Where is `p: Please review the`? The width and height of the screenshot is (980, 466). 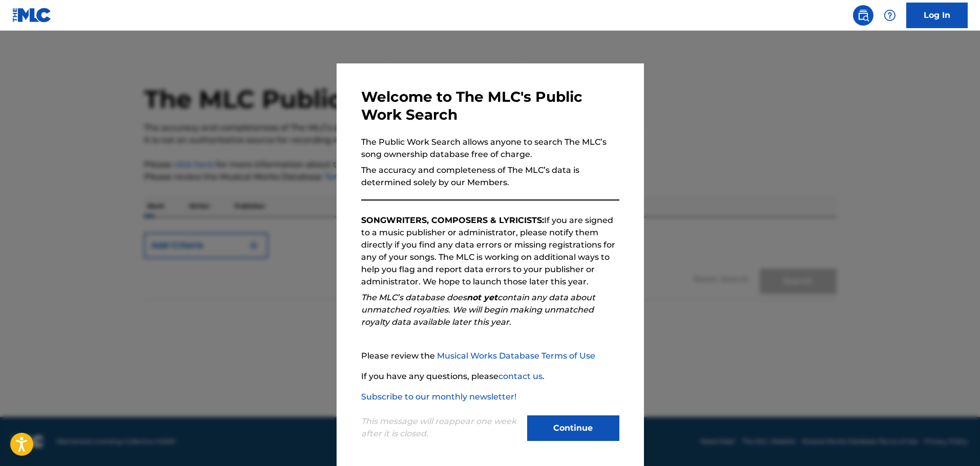 p: Please review the is located at coordinates (490, 357).